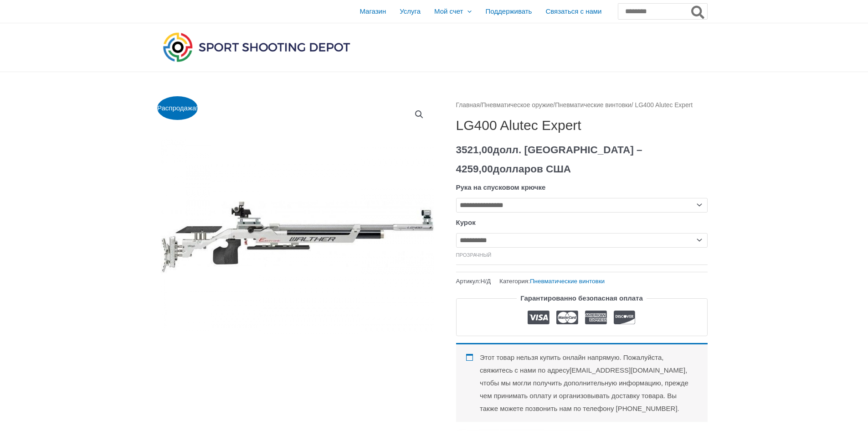  I want to click on font: 3521,00, so click(475, 150).